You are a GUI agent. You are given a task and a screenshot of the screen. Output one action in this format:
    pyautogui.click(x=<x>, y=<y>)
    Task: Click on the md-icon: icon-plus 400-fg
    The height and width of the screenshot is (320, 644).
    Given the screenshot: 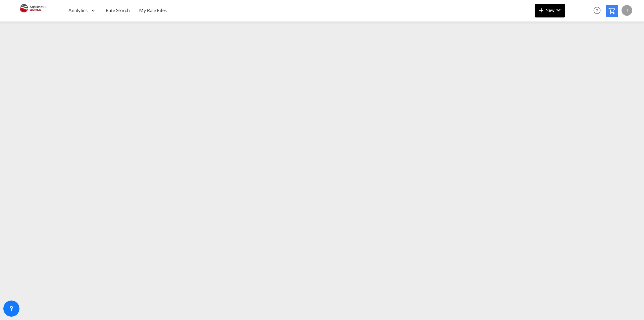 What is the action you would take?
    pyautogui.click(x=542, y=10)
    